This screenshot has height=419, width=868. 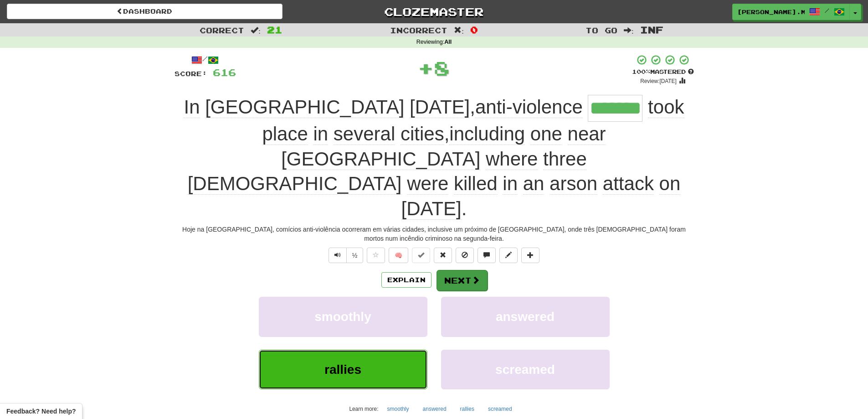 I want to click on button: Set this sentence to 100% Mastered (alt+m), so click(x=421, y=256).